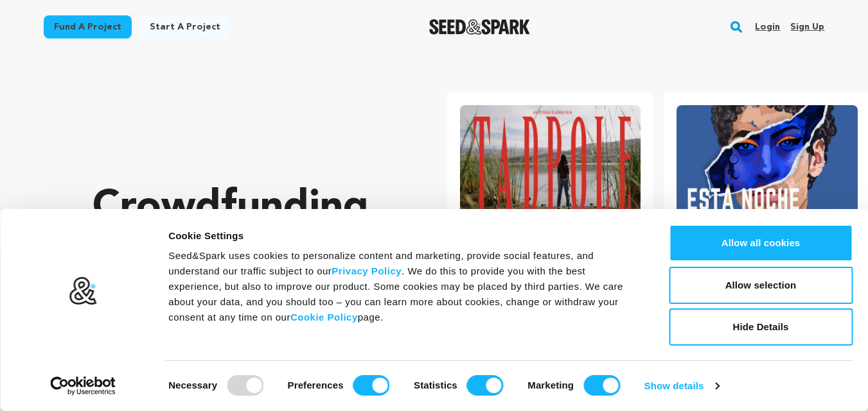 The image size is (868, 411). Describe the element at coordinates (761, 286) in the screenshot. I see `button: Allow selection` at that location.